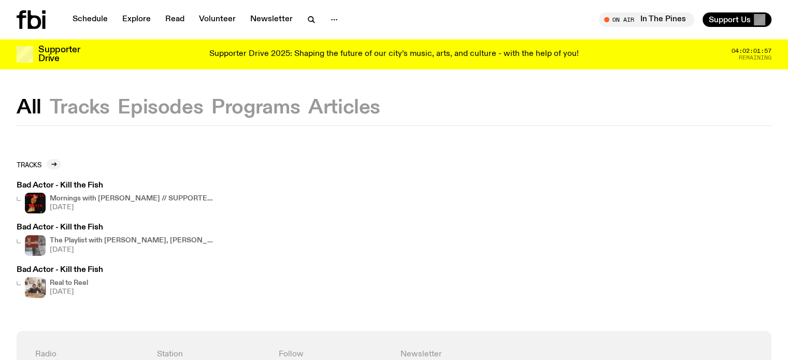 The height and width of the screenshot is (360, 788). What do you see at coordinates (737, 20) in the screenshot?
I see `button: Support Us` at bounding box center [737, 20].